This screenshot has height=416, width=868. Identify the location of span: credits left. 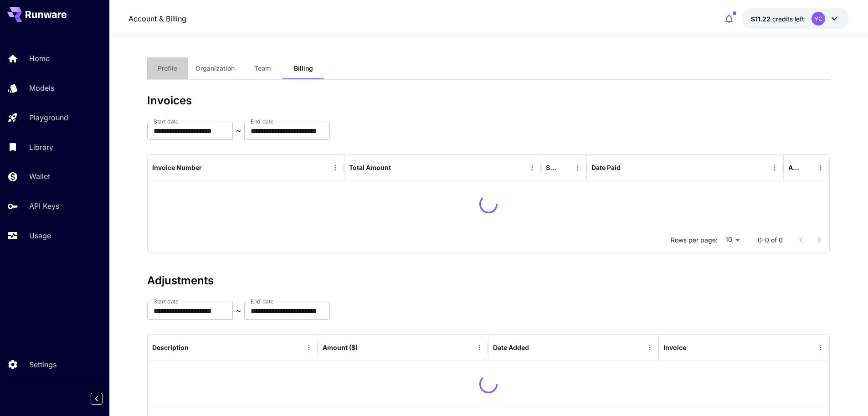
(788, 18).